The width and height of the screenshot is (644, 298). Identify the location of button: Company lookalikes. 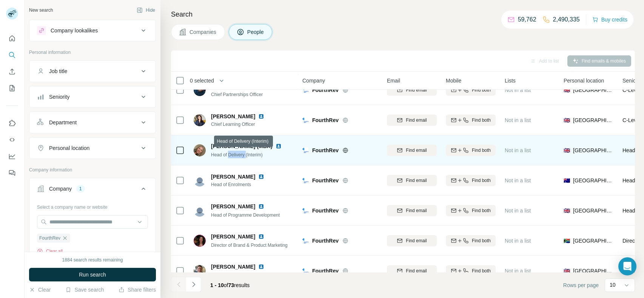
(92, 31).